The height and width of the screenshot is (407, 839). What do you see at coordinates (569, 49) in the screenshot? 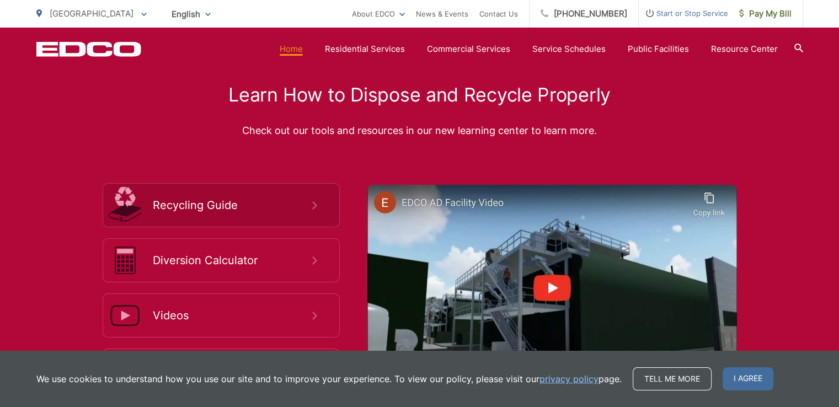
I see `a: Service Schedules` at bounding box center [569, 49].